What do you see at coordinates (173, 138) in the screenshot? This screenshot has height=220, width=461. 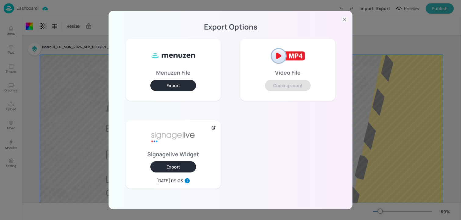 I see `img: signage-live-aafa7296.png` at bounding box center [173, 138].